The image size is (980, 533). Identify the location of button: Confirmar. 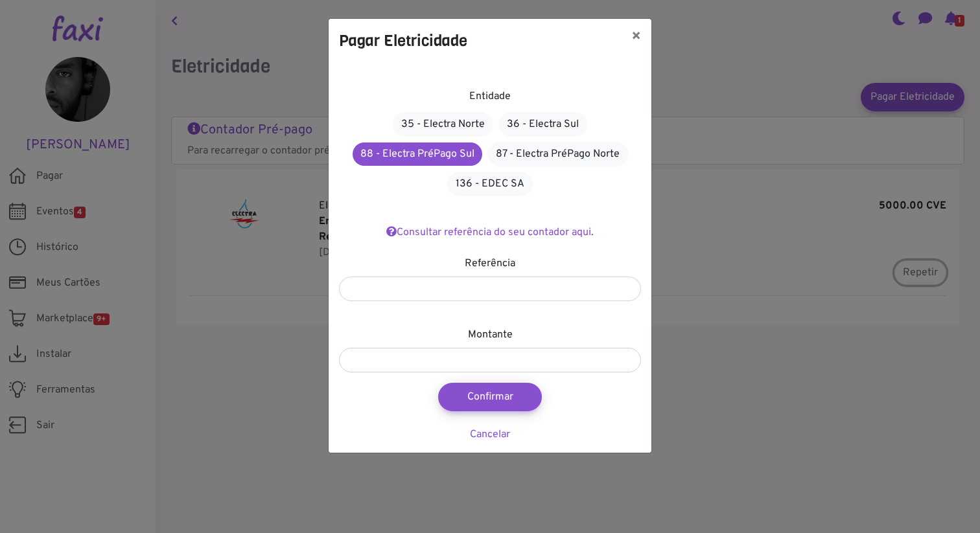
(490, 397).